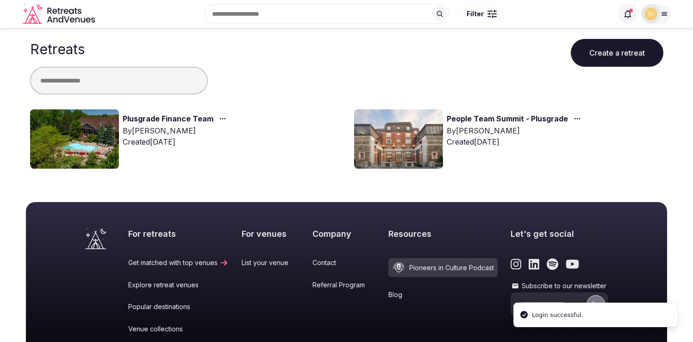 The image size is (693, 342). What do you see at coordinates (270, 233) in the screenshot?
I see `h2: For venues` at bounding box center [270, 233].